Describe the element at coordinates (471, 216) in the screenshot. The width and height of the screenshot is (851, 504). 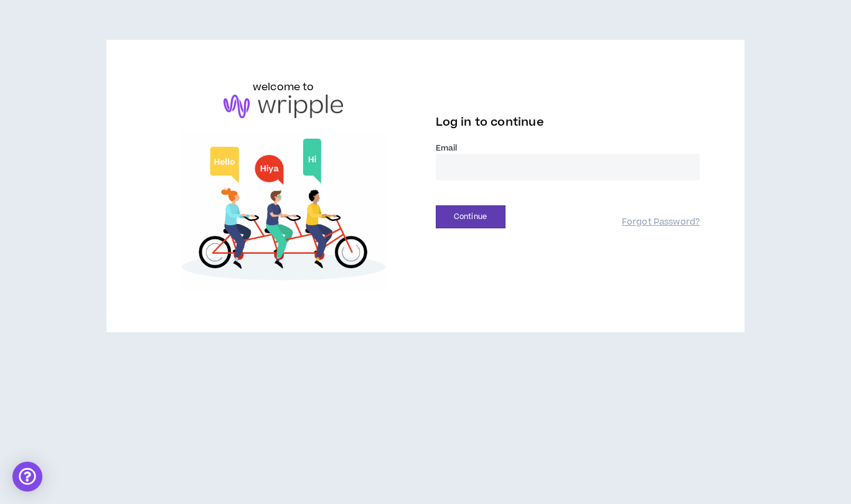
I see `button: Continue` at that location.